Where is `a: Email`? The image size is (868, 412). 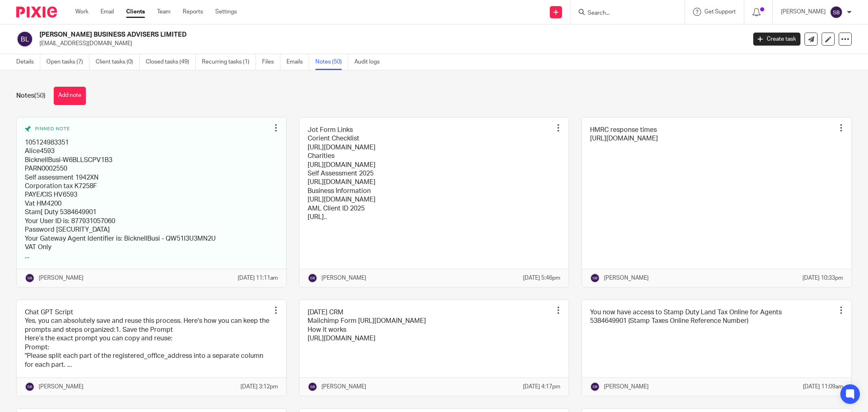
a: Email is located at coordinates (107, 12).